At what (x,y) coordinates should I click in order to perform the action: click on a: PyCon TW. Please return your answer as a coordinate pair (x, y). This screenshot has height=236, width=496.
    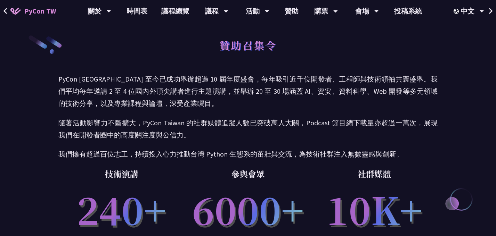
    Looking at the image, I should click on (33, 11).